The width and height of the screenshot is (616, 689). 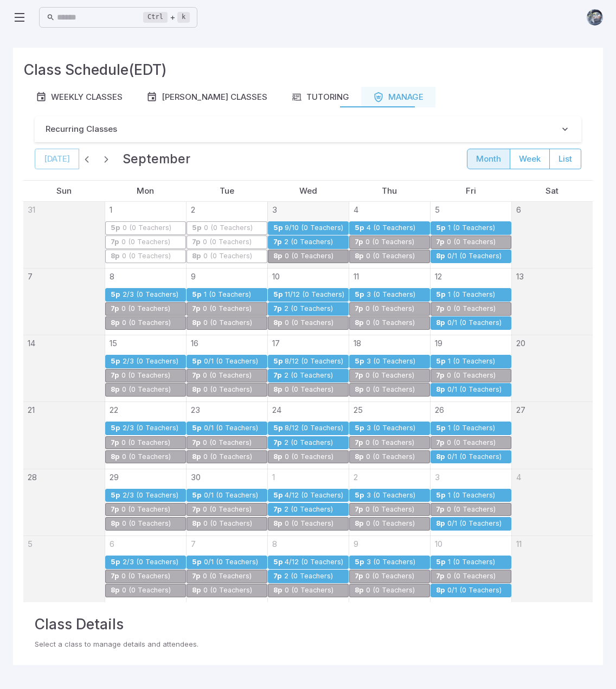 I want to click on a: October 5, 2025, so click(x=27, y=543).